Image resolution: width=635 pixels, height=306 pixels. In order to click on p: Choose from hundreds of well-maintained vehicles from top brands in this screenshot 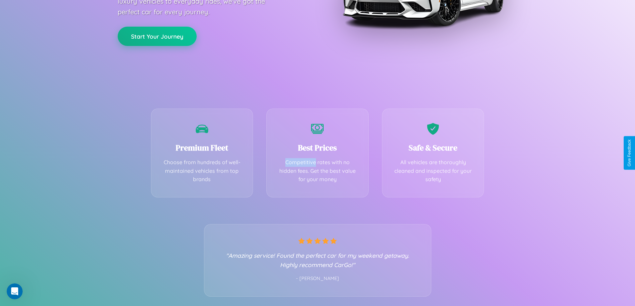, I will do `click(202, 171)`.